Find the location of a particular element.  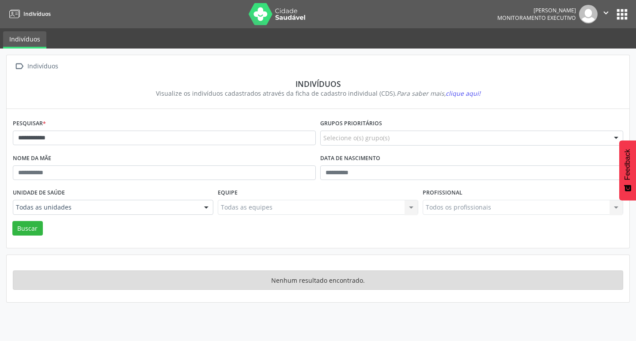

span: Todas as unidades is located at coordinates (106, 207).